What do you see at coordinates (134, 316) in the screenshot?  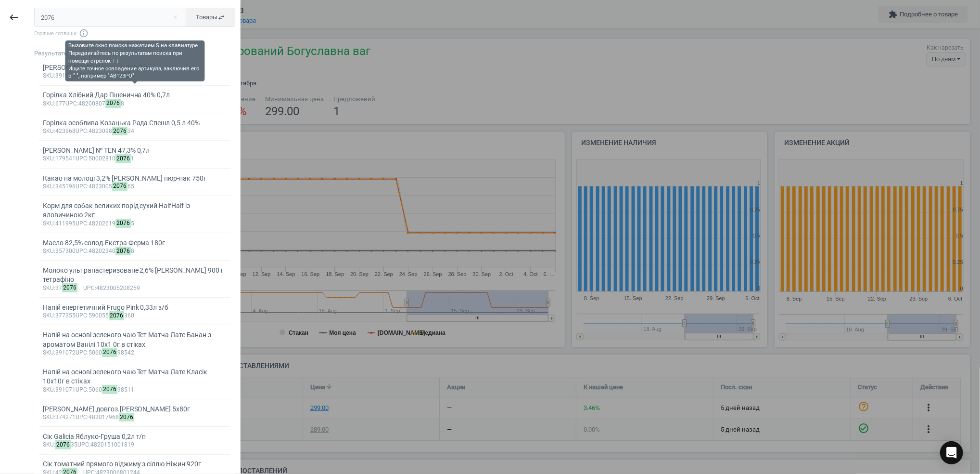 I see `div: :377355 :590055 360` at bounding box center [134, 316].